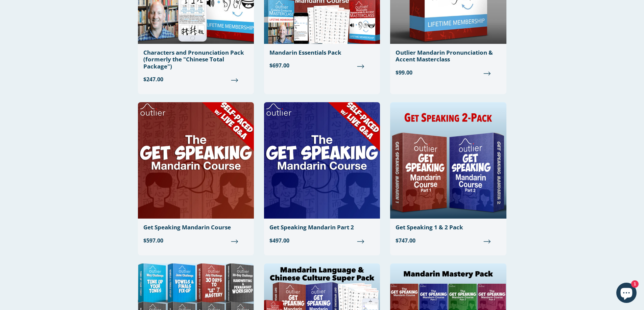 Image resolution: width=644 pixels, height=310 pixels. What do you see at coordinates (196, 176) in the screenshot?
I see `a: Get Speaking Mandarin Course $597.00` at bounding box center [196, 176].